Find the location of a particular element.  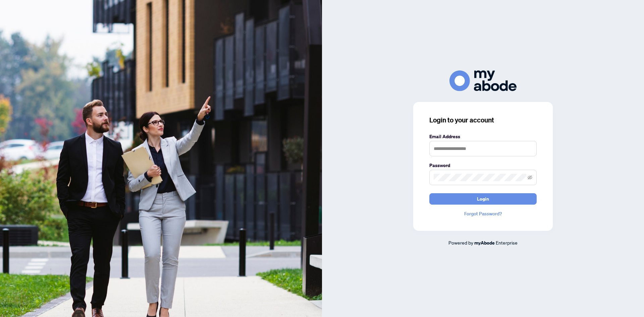

span: Powered by is located at coordinates (461, 243).